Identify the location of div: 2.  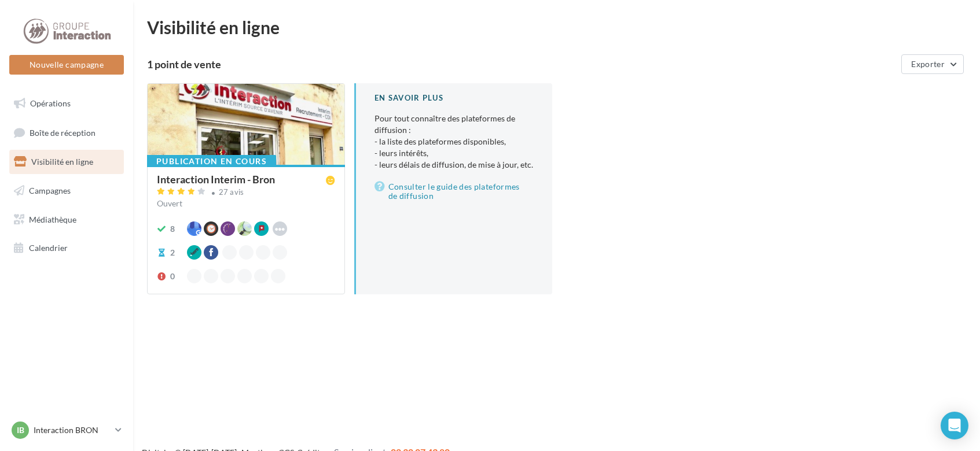
(172, 253).